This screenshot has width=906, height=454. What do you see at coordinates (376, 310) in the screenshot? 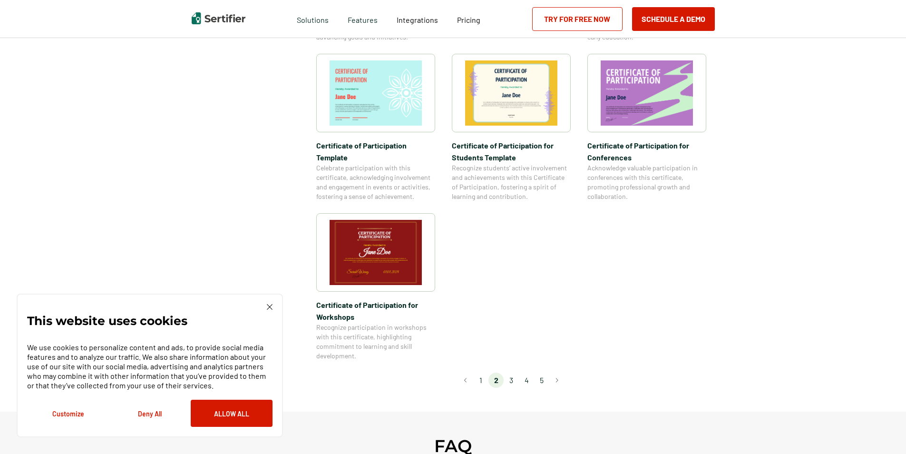
I see `span: Certificate of Participation​ for Workshops` at bounding box center [376, 310].